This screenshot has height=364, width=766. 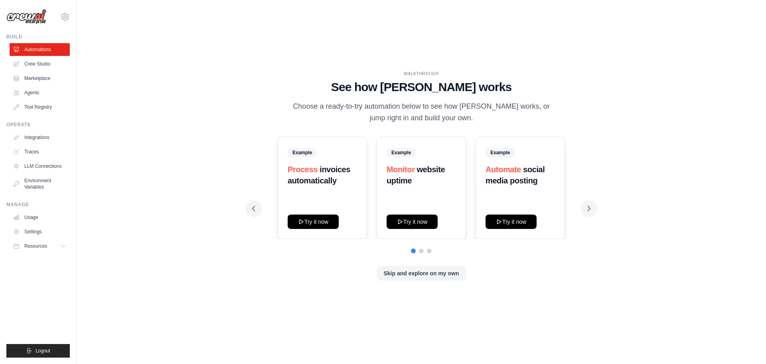 What do you see at coordinates (40, 107) in the screenshot?
I see `a: Tool Registry` at bounding box center [40, 107].